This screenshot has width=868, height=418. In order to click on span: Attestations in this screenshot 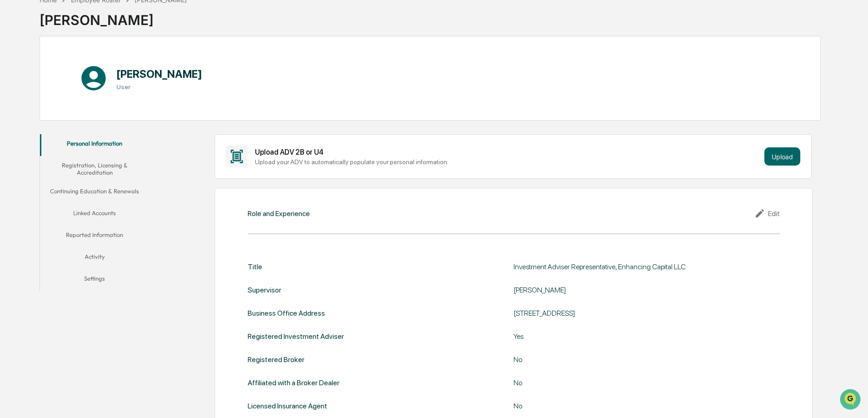, I will do `click(94, 119)`.